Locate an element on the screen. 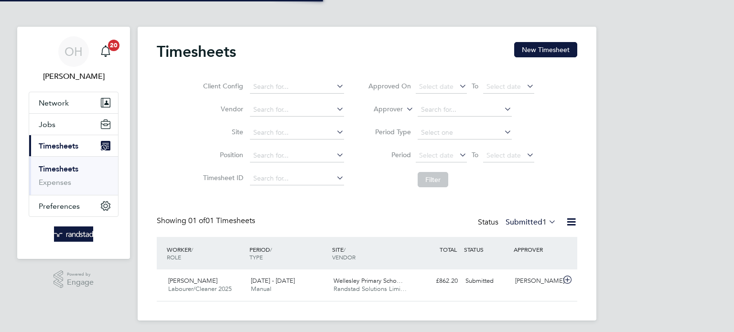  span: Jobs is located at coordinates (47, 124).